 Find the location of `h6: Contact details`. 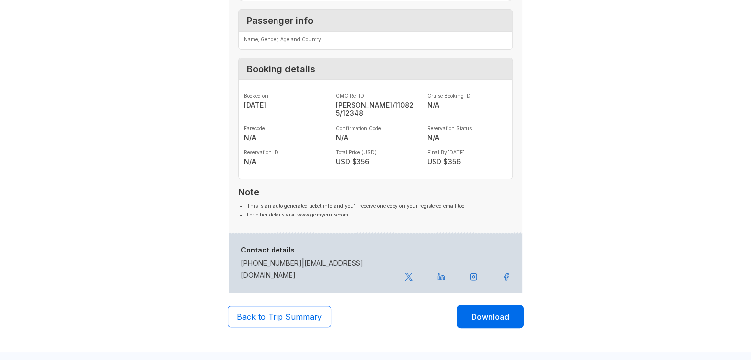

h6: Contact details is located at coordinates (317, 250).